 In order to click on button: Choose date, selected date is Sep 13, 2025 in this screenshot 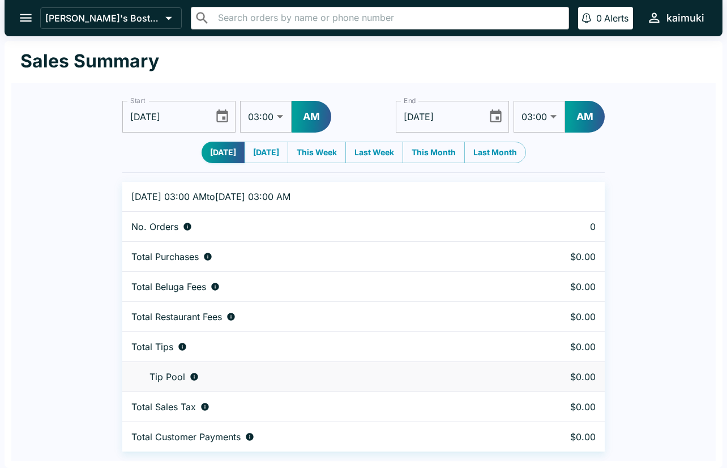, I will do `click(495, 116)`.